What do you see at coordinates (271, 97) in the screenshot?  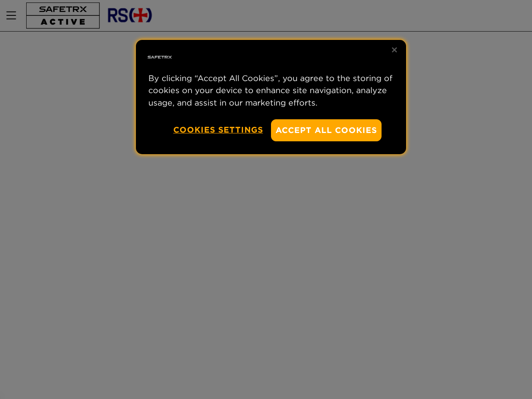 I see `div: Privacy` at bounding box center [271, 97].